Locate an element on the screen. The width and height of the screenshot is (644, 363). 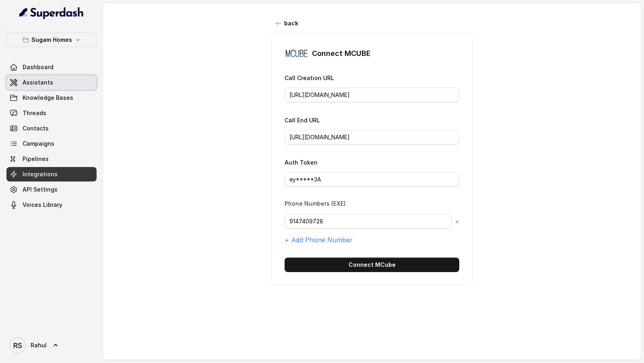
button: Connect MCube is located at coordinates (372, 264).